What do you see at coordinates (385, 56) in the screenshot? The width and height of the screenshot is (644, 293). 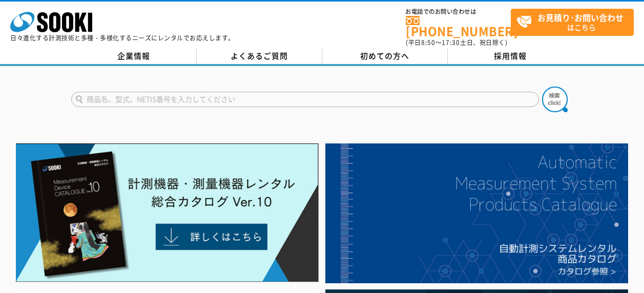 I see `span: 初めての方へ` at bounding box center [385, 56].